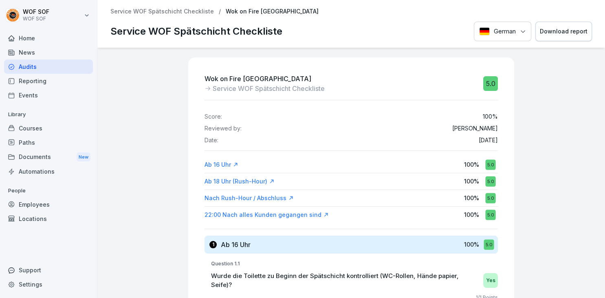  Describe the element at coordinates (162, 11) in the screenshot. I see `a: Service WOF Spätschicht Checkliste` at that location.